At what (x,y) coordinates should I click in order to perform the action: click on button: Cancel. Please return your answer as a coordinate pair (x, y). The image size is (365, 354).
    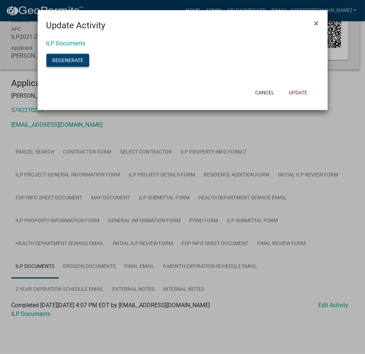
    Looking at the image, I should click on (265, 92).